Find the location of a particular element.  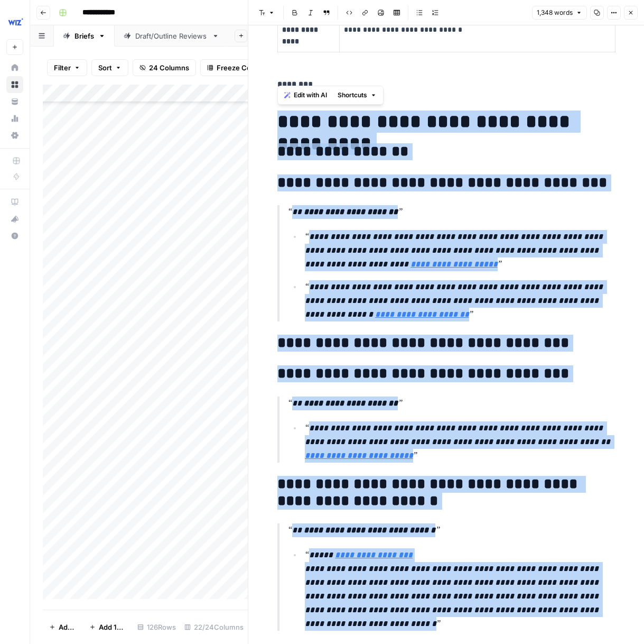

a: Home is located at coordinates (15, 67).